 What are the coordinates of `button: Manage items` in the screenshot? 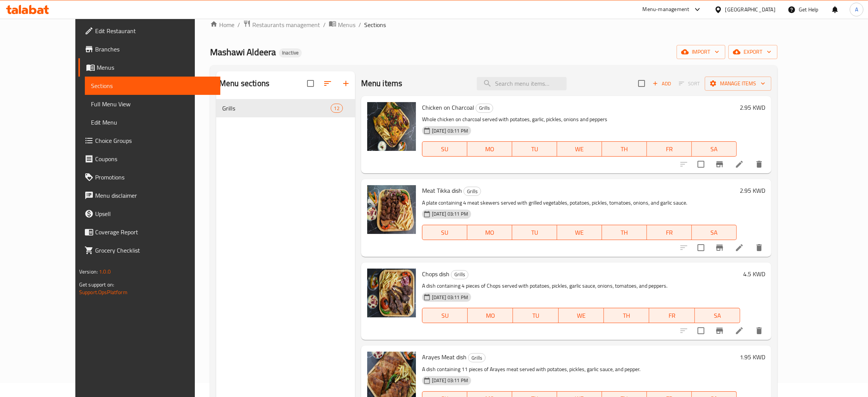 It's located at (738, 84).